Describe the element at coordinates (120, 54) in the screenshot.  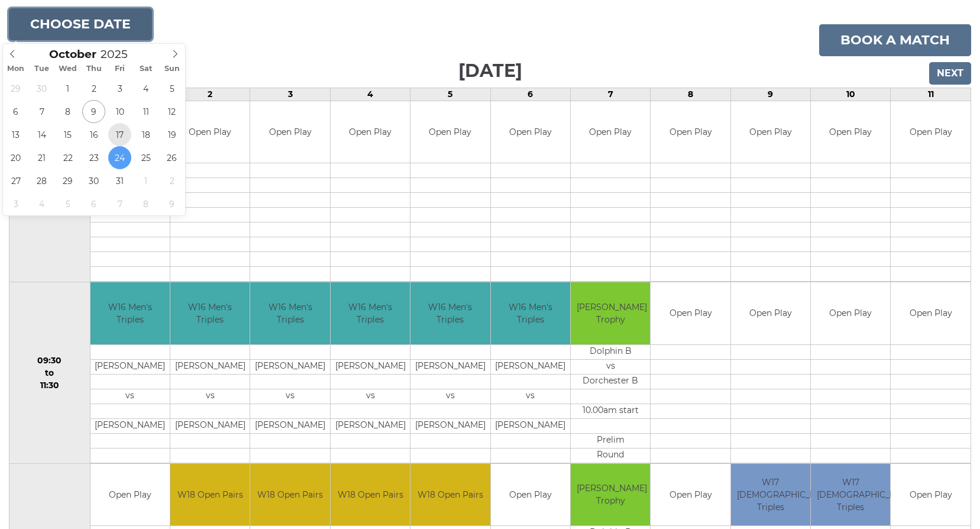
I see `input: Scroll to increment` at that location.